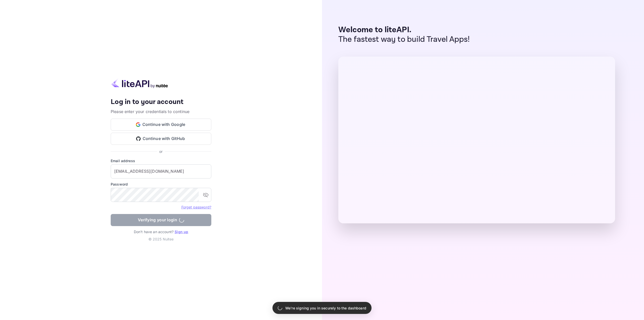 This screenshot has height=320, width=644. Describe the element at coordinates (161, 125) in the screenshot. I see `button: Continue with Google` at that location.